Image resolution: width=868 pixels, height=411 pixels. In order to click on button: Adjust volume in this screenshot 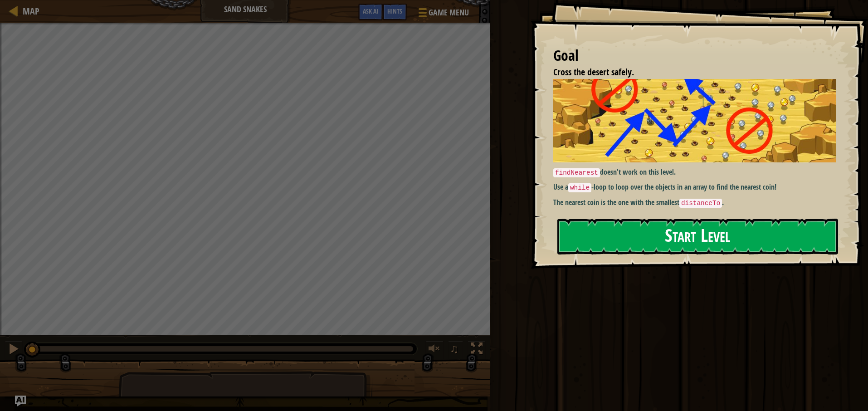, I will do `click(435, 350)`.